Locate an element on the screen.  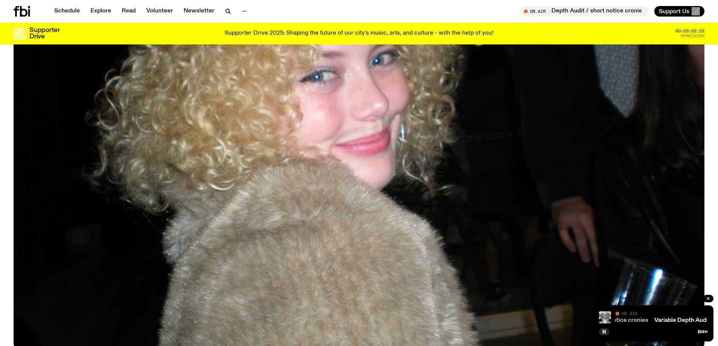
a: Read is located at coordinates (129, 11).